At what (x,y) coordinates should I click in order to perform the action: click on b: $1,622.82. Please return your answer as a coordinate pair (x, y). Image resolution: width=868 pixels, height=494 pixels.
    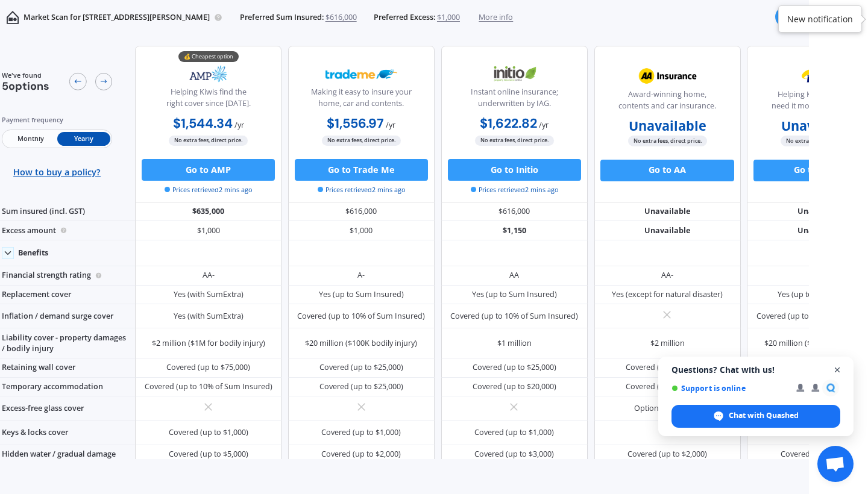
    Looking at the image, I should click on (508, 123).